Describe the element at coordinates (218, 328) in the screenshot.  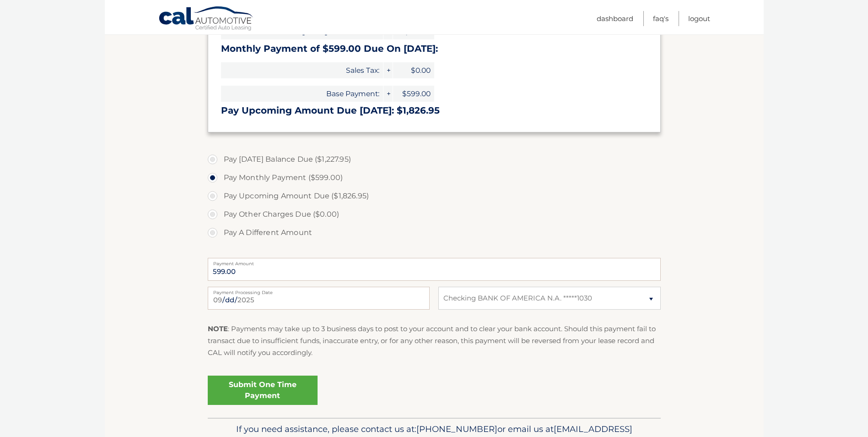
I see `strong: NOTE` at that location.